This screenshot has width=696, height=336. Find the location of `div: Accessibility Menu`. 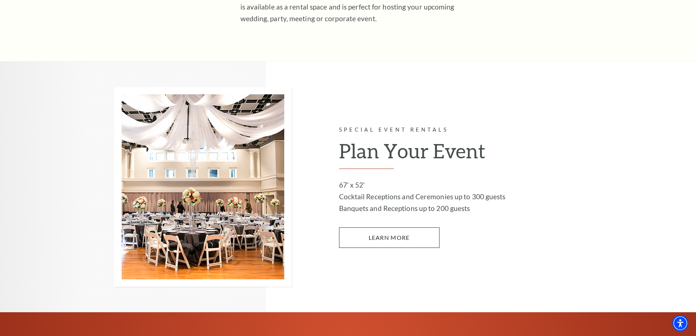

div: Accessibility Menu is located at coordinates (681, 323).